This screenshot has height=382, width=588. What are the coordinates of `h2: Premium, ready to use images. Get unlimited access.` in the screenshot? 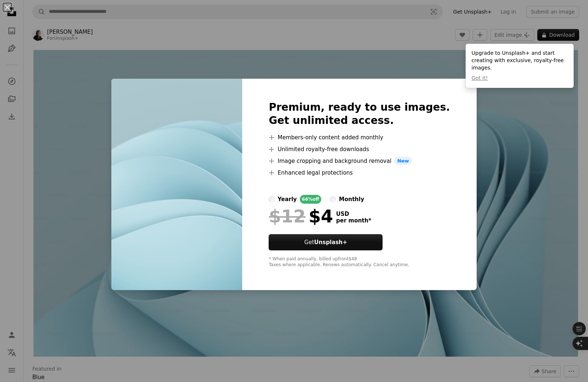 It's located at (359, 114).